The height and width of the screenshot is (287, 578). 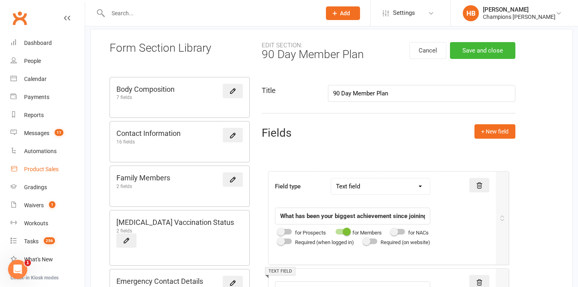 I want to click on span: 256, so click(x=49, y=241).